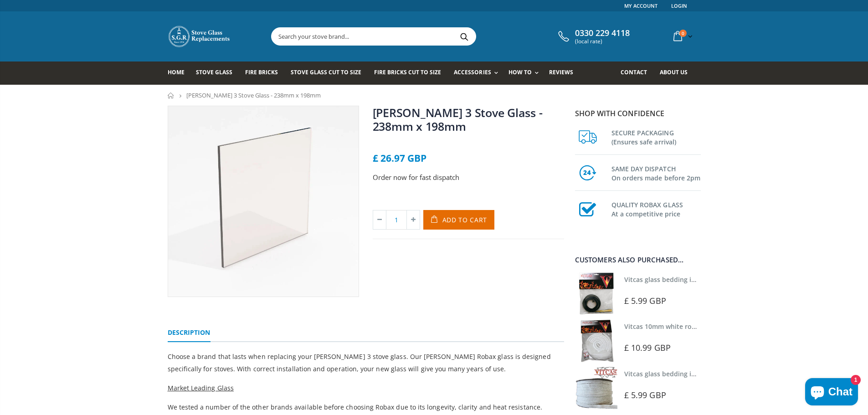 The width and height of the screenshot is (868, 415). I want to click on span: How To, so click(520, 72).